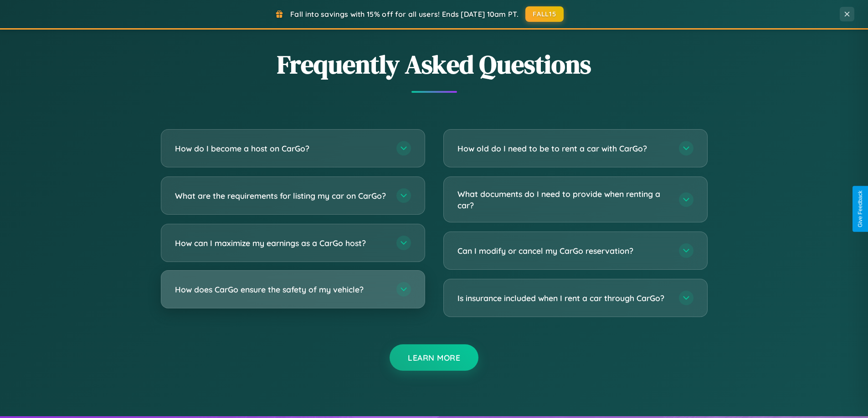  Describe the element at coordinates (544, 14) in the screenshot. I see `button: FALL15` at that location.